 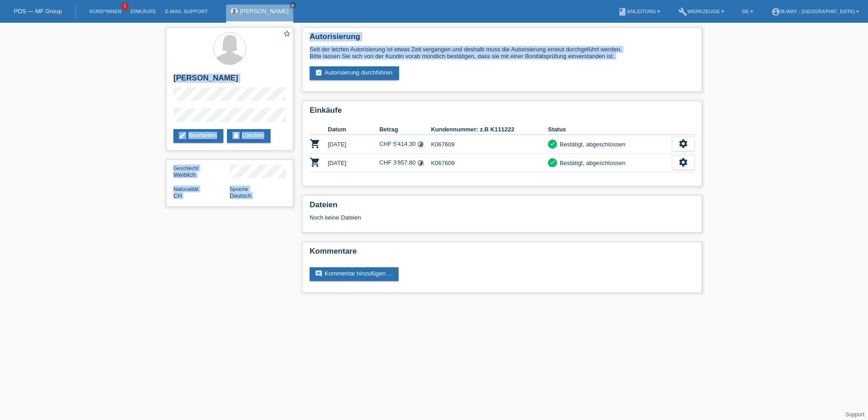 I want to click on i: assignment_turned_in, so click(x=319, y=73).